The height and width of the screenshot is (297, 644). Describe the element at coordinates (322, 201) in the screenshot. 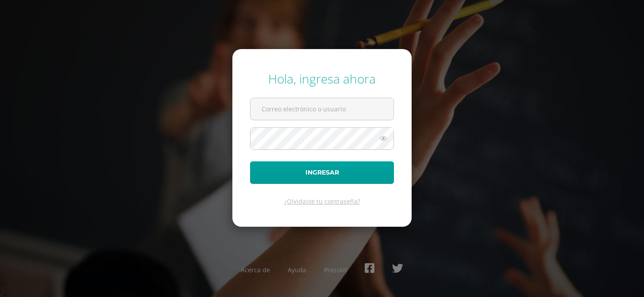

I see `a: ¿Olvidaste tu contraseña?` at that location.